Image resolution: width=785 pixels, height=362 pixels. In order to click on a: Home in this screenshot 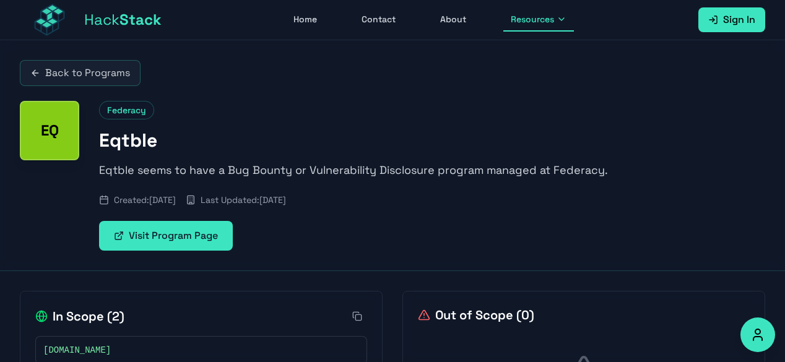, I will do `click(305, 20)`.